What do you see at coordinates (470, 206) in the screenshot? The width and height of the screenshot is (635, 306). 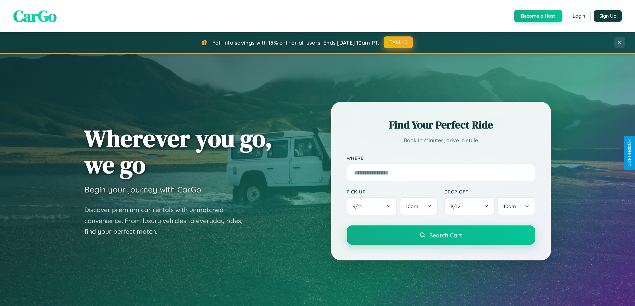 I see `button: 9/12` at bounding box center [470, 206].